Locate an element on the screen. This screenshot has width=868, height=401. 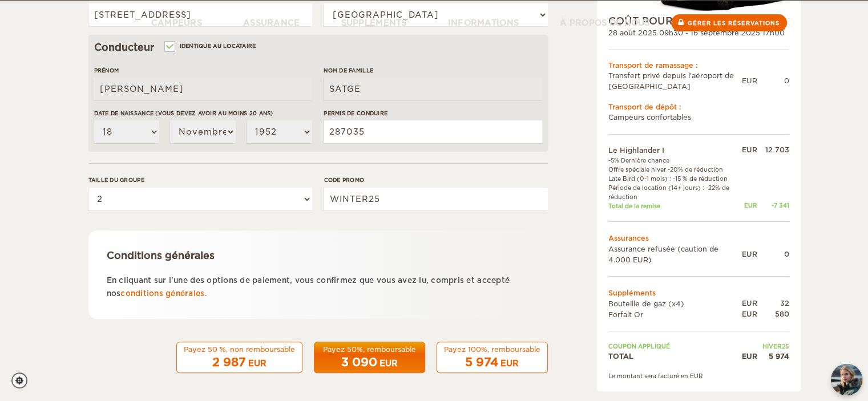
font: Assurances is located at coordinates (629, 238).